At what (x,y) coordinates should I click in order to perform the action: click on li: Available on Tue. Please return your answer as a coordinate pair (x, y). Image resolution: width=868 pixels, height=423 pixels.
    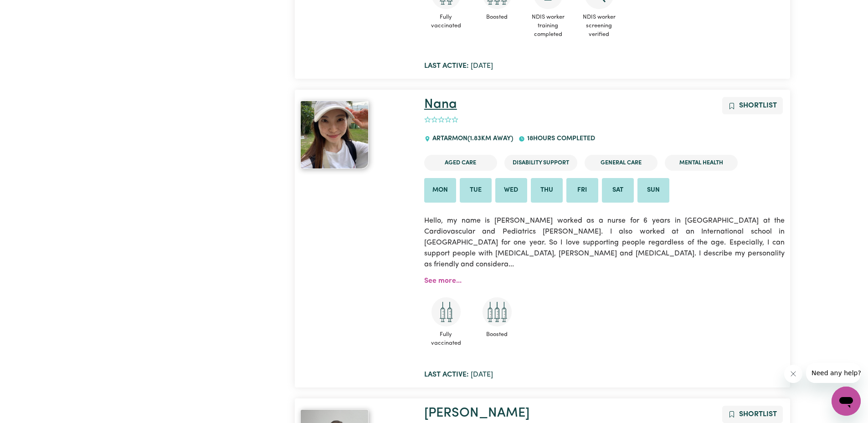
    Looking at the image, I should click on (476, 190).